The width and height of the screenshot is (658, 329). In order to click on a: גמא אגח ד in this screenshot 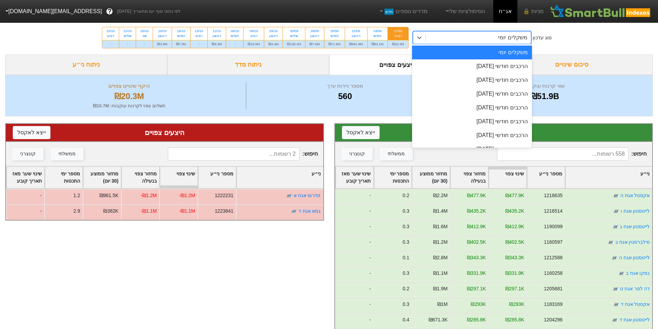, I will do `click(310, 211)`.